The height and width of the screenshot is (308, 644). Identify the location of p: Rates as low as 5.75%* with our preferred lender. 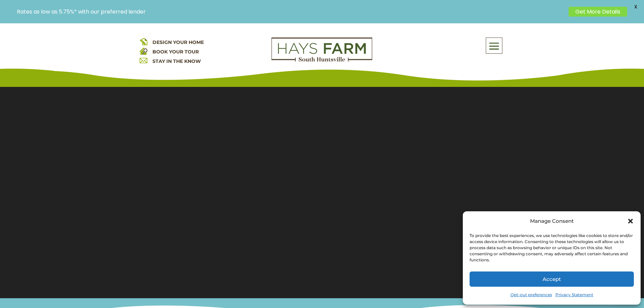
(291, 11).